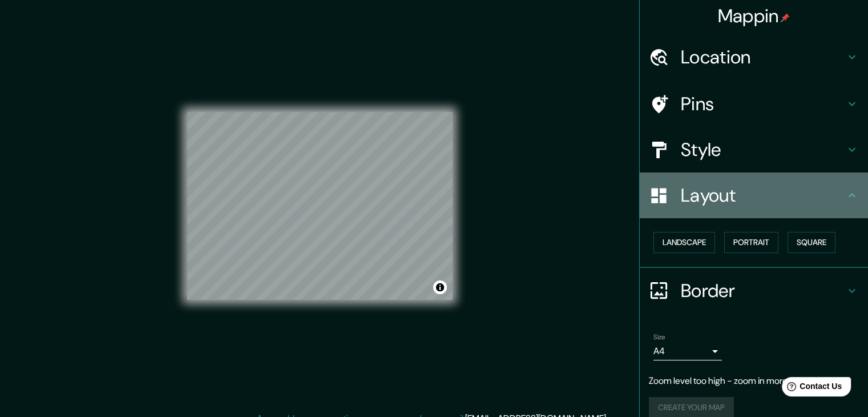  Describe the element at coordinates (754, 381) in the screenshot. I see `p: Zoom level too high - zoom in more` at that location.